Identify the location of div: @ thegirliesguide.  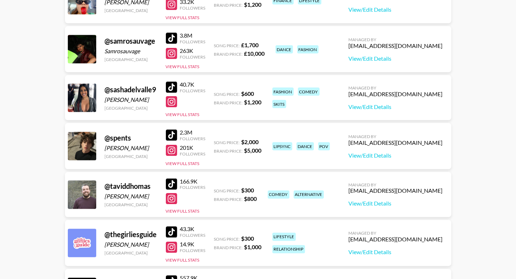
(131, 235).